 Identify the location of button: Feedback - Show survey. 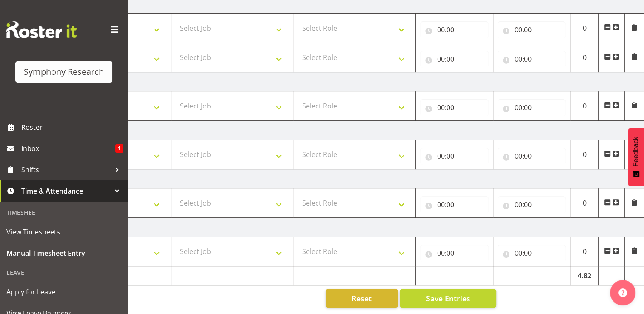
(636, 157).